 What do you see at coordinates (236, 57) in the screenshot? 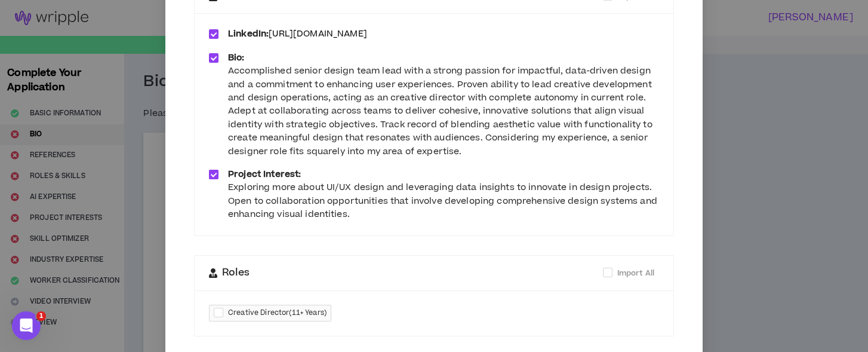
I see `strong: Bio:` at bounding box center [236, 57].